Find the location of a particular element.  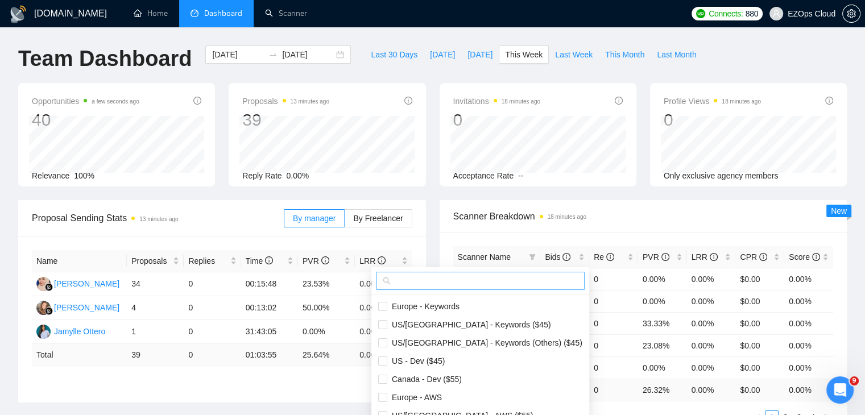

span: Proposal Sending Stats is located at coordinates (157, 218).